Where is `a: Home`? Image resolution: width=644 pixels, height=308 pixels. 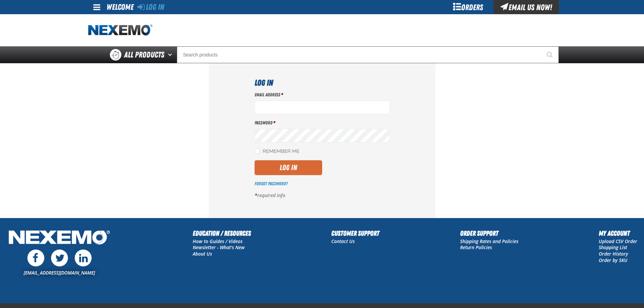
a: Home is located at coordinates (120, 30).